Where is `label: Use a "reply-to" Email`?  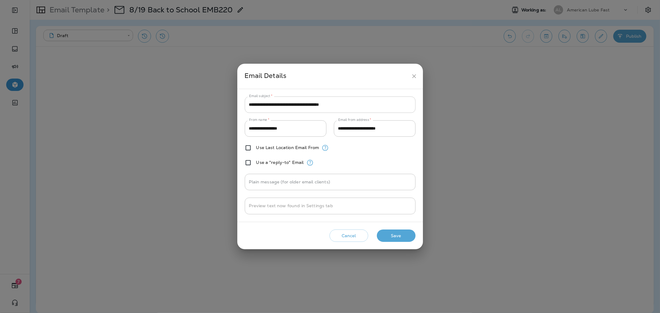
label: Use a "reply-to" Email is located at coordinates (280, 162).